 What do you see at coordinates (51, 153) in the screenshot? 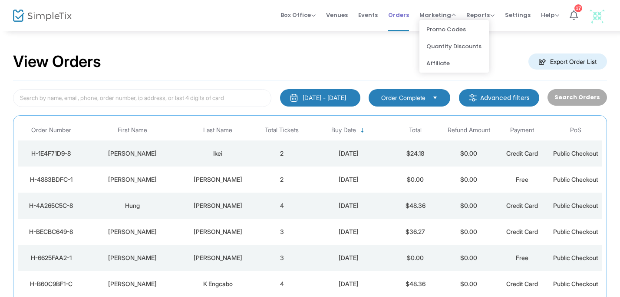
I see `div: H-1E4F71D9-8` at bounding box center [51, 153].